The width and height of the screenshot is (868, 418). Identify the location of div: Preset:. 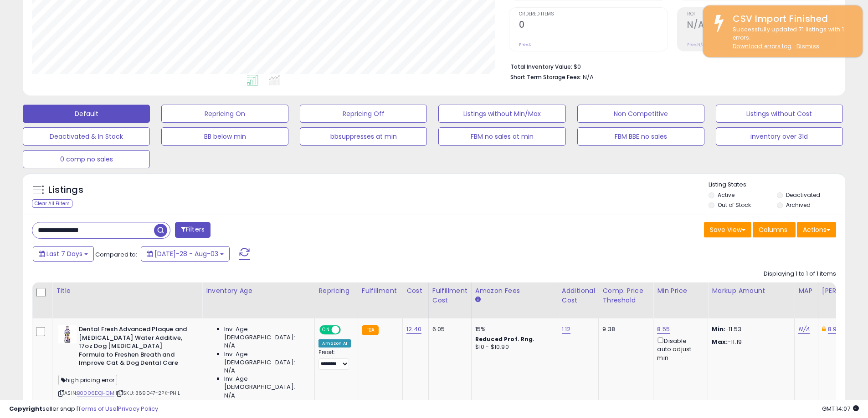
(334, 360).